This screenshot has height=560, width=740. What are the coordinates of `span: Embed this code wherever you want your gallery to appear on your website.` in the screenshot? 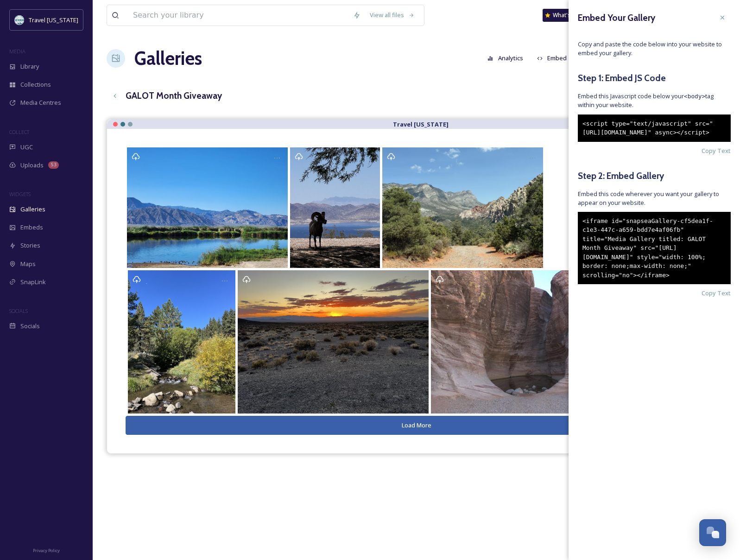 It's located at (655, 199).